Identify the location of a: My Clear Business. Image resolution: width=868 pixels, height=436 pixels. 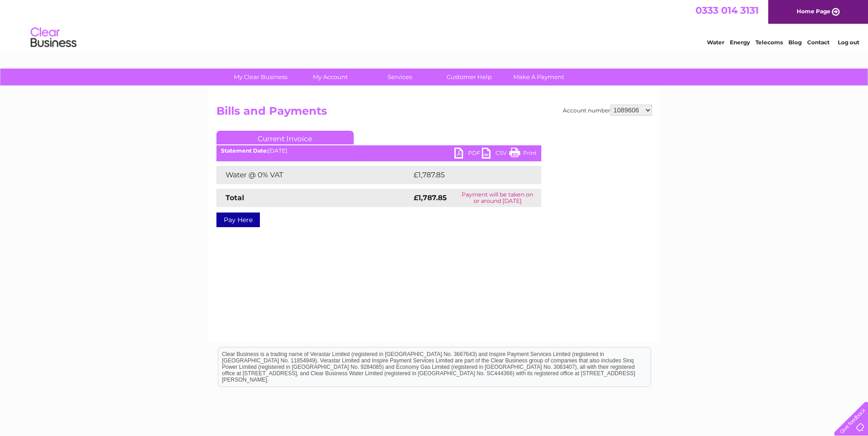
(260, 77).